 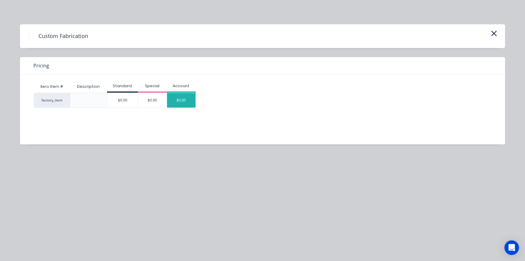 I want to click on div: Standard, so click(x=123, y=86).